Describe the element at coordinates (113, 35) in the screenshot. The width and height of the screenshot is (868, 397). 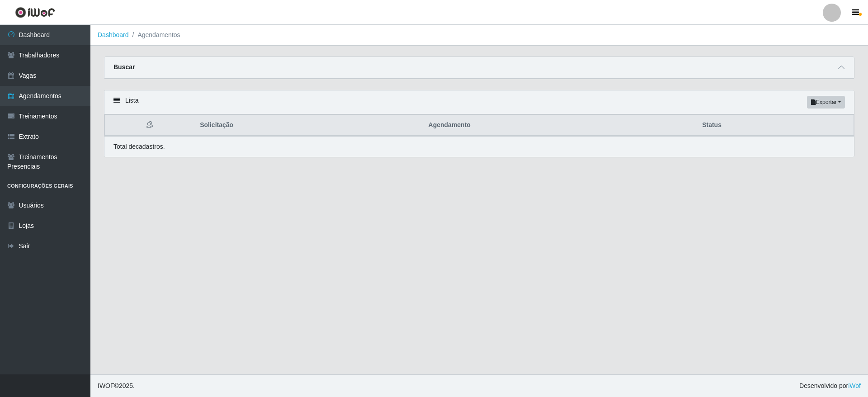
I see `a: Dashboard` at that location.